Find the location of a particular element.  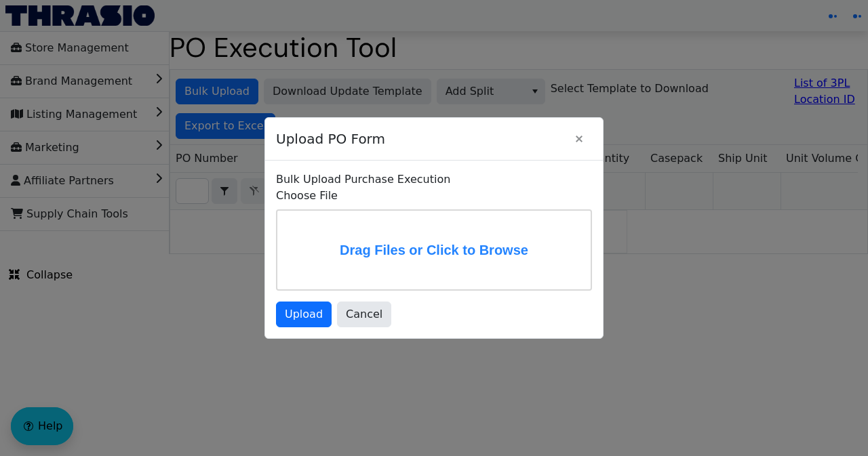

button: Close is located at coordinates (579, 139).